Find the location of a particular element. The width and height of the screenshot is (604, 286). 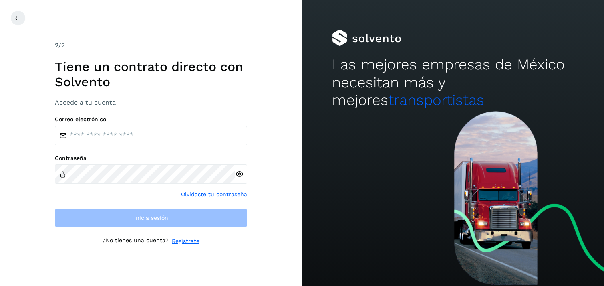

span: Inicia sesión is located at coordinates (151, 218).